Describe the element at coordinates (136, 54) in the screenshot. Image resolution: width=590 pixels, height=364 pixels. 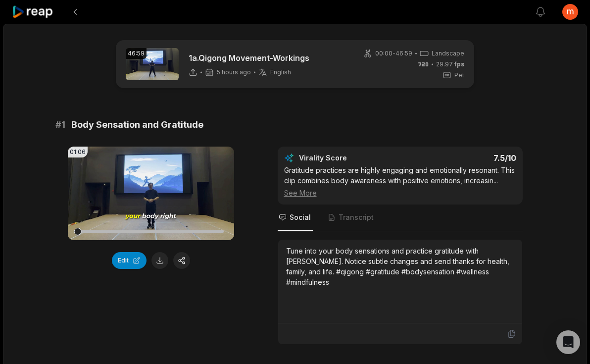
I see `div: 46:59` at that location.